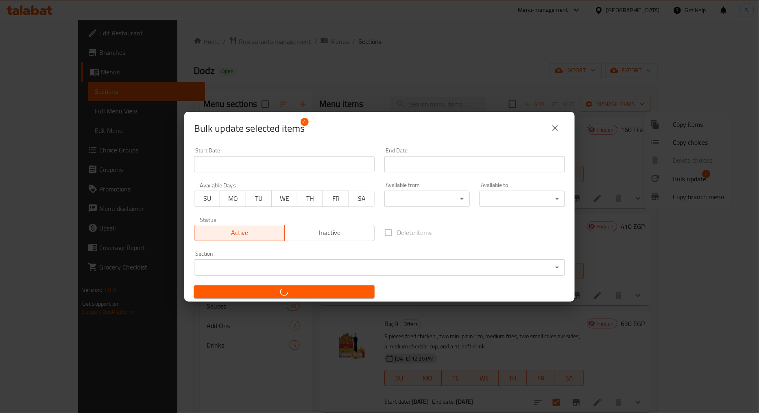  What do you see at coordinates (335, 199) in the screenshot?
I see `button: FR` at bounding box center [335, 199].